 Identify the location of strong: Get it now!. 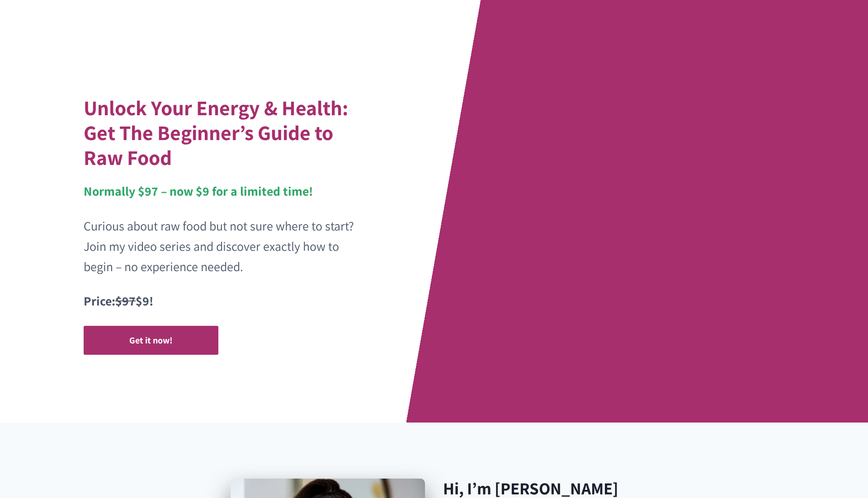
(151, 341).